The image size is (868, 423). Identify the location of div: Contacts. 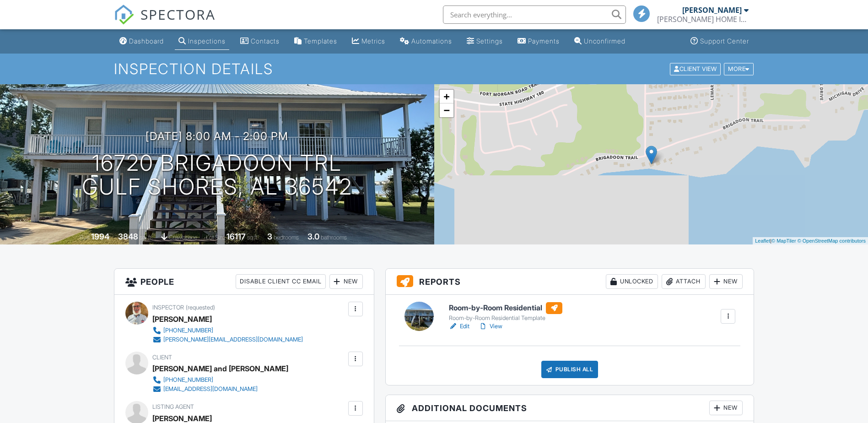
(265, 41).